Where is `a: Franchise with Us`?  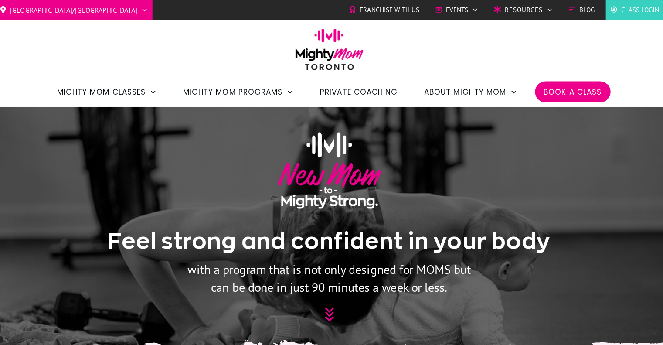
a: Franchise with Us is located at coordinates (386, 10).